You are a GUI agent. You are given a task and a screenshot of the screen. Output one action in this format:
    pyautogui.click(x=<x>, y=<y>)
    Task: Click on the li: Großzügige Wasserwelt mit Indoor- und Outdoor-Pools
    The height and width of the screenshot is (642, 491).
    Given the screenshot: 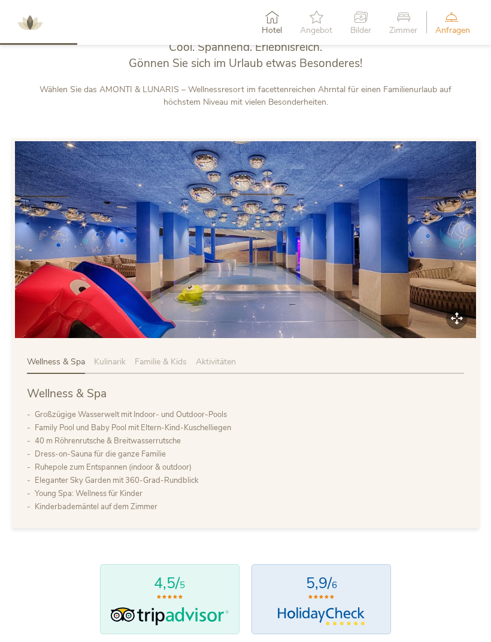 What is the action you would take?
    pyautogui.click(x=249, y=415)
    